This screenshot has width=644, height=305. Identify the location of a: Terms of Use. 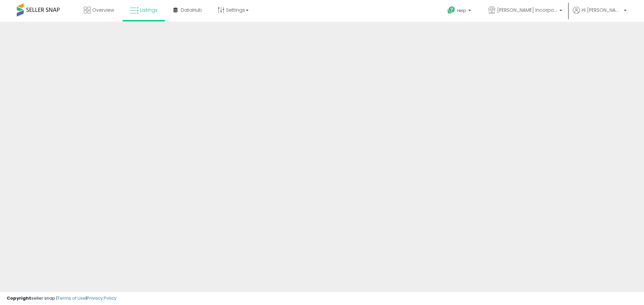
(71, 298).